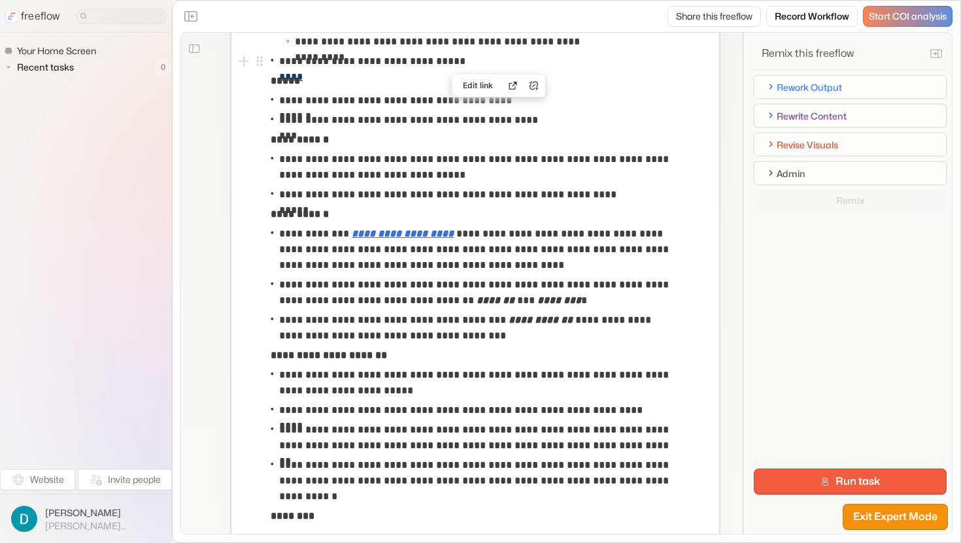  What do you see at coordinates (125, 480) in the screenshot?
I see `button: Invite people` at bounding box center [125, 480].